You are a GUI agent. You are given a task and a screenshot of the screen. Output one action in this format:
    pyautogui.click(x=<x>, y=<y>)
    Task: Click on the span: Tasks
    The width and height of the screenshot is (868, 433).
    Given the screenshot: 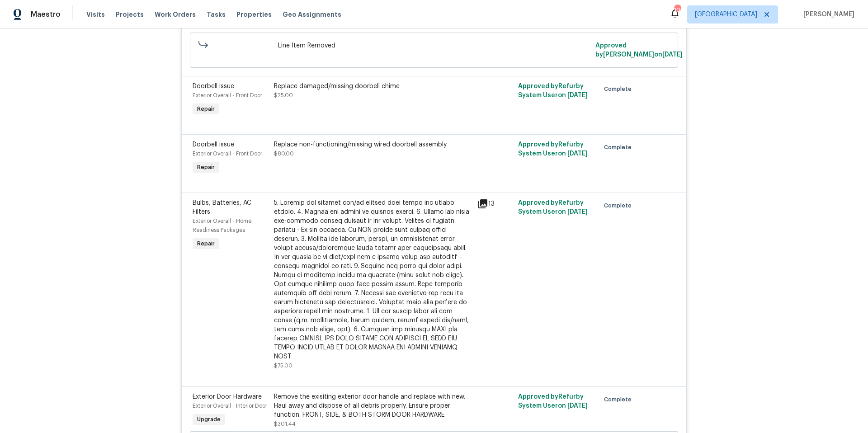 What is the action you would take?
    pyautogui.click(x=216, y=14)
    